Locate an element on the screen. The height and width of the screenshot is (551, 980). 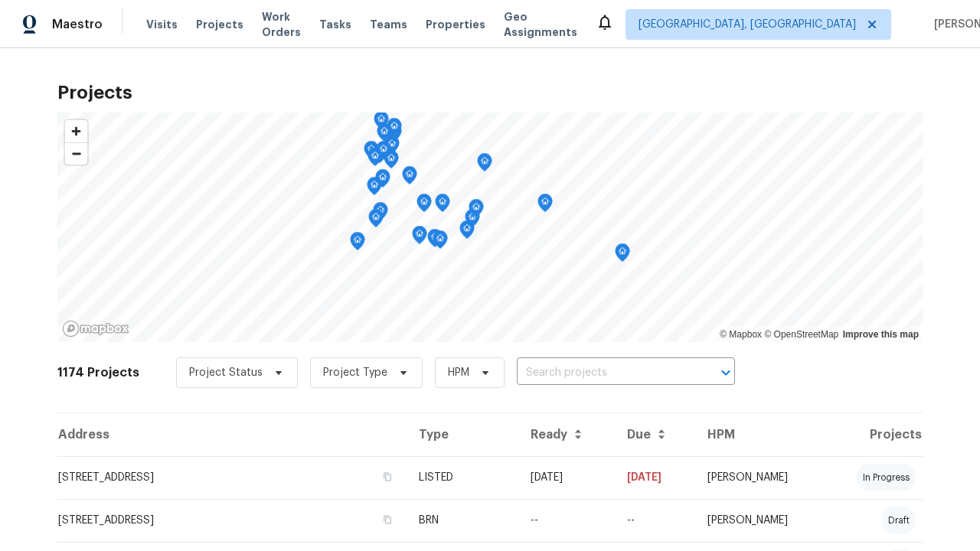
td: Resale COE 2025-09-23T00:00:00.000Z is located at coordinates (655, 521).